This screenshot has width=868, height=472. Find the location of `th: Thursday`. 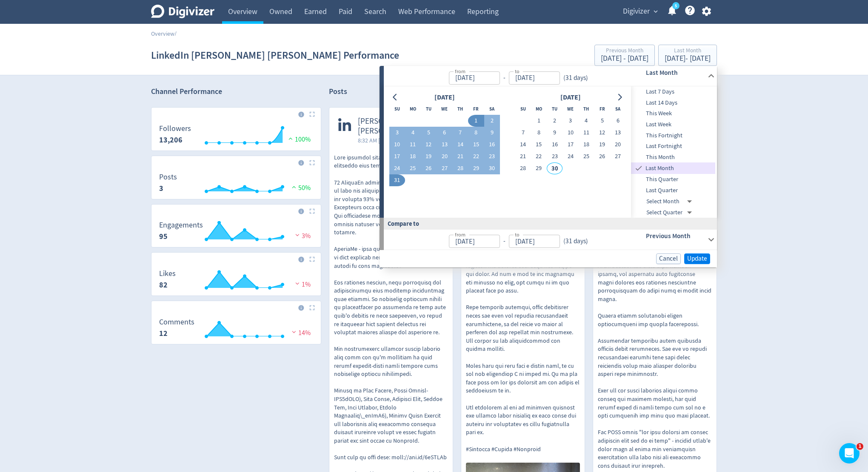

th: Thursday is located at coordinates (460, 109).